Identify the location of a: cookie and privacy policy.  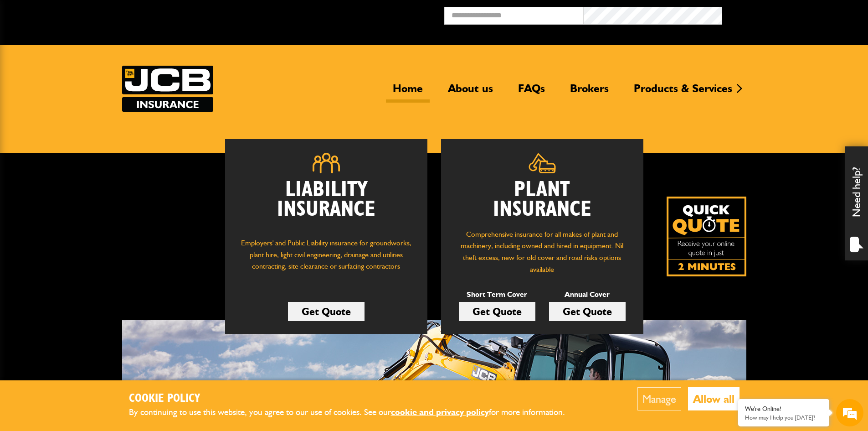
(439, 411).